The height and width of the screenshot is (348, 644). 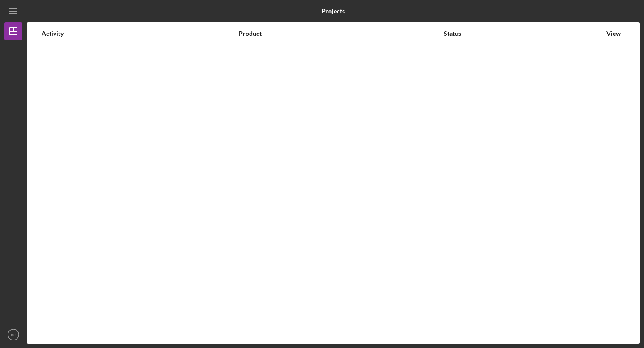 I want to click on div: Product, so click(x=341, y=34).